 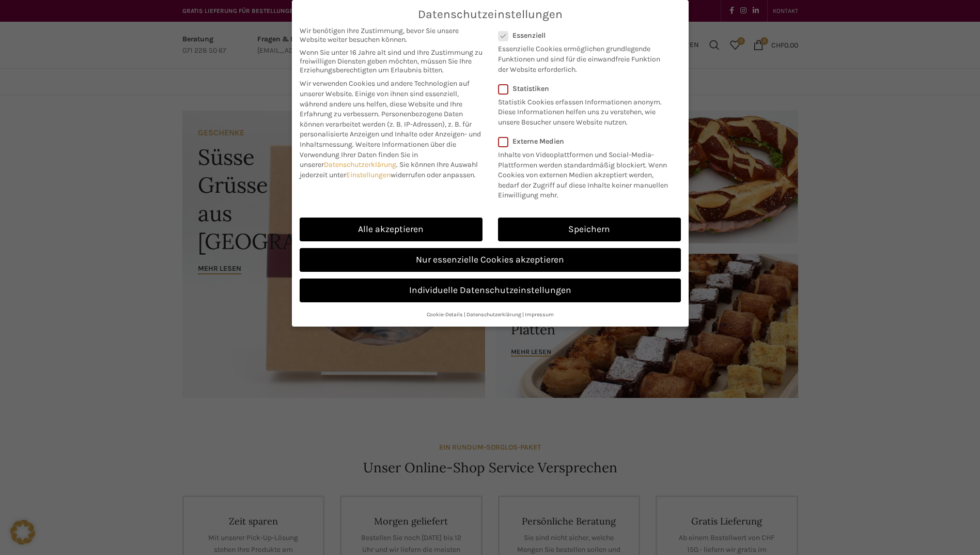 I want to click on a: Speichern, so click(x=589, y=229).